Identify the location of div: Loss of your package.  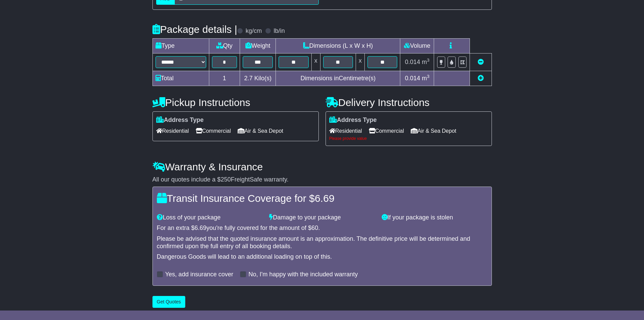
(209, 218).